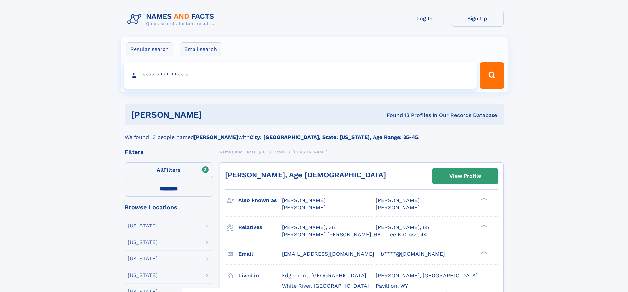 The height and width of the screenshot is (292, 628). What do you see at coordinates (477, 18) in the screenshot?
I see `a: Sign Up` at bounding box center [477, 18].